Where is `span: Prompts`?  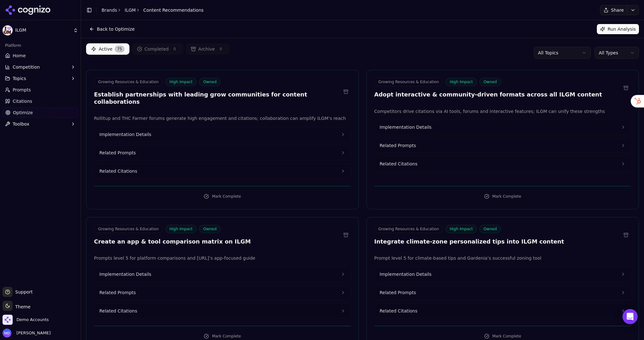 span: Prompts is located at coordinates (22, 90).